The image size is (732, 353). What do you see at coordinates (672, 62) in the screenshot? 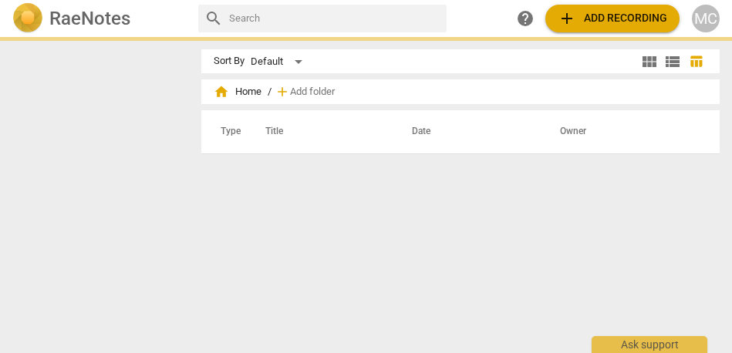
I see `button: List view` at bounding box center [672, 62].